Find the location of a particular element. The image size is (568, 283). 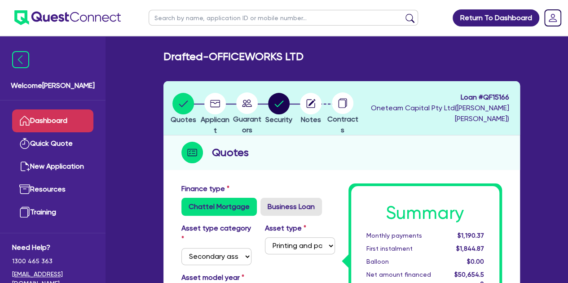

span: $1,190.37 is located at coordinates (470, 236).